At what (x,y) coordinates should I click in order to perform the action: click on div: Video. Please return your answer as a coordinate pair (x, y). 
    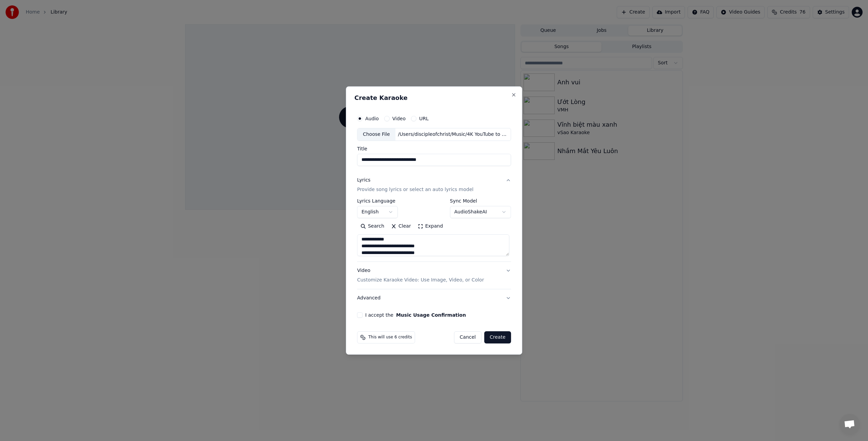
    Looking at the image, I should click on (420, 275).